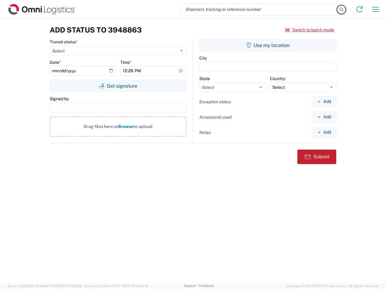 Image resolution: width=386 pixels, height=289 pixels. What do you see at coordinates (64, 42) in the screenshot?
I see `label: Transit status` at bounding box center [64, 42].